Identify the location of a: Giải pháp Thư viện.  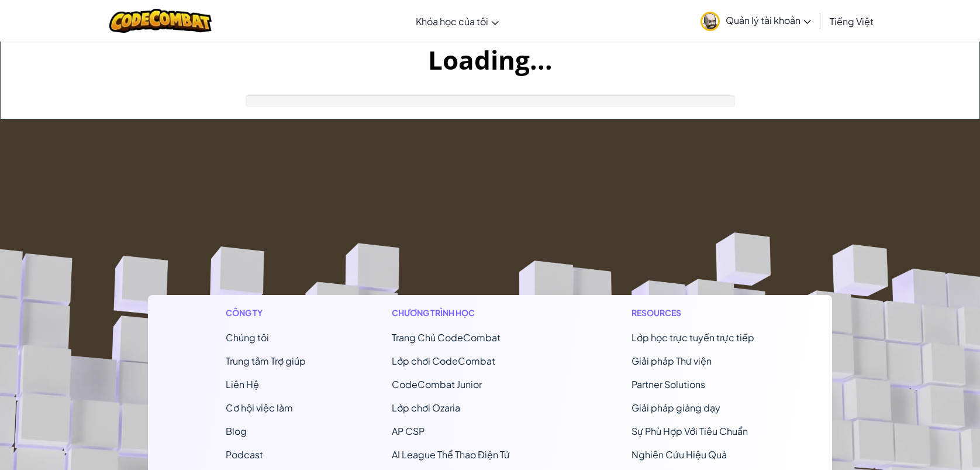
(672, 360).